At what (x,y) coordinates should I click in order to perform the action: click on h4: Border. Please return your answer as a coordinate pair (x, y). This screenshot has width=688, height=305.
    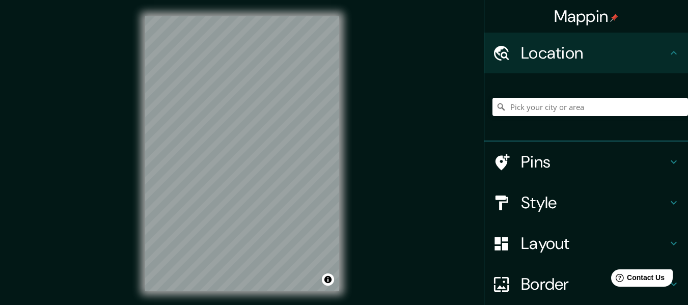
    Looking at the image, I should click on (594, 284).